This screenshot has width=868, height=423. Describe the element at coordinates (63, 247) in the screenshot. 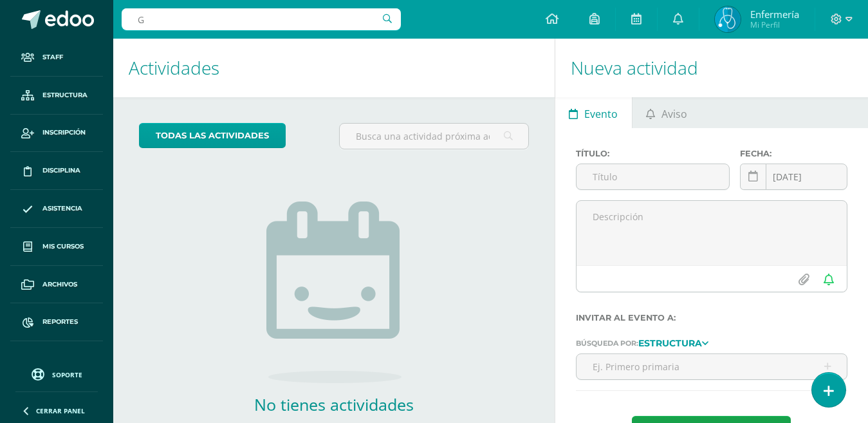

I see `span: Mis cursos` at that location.